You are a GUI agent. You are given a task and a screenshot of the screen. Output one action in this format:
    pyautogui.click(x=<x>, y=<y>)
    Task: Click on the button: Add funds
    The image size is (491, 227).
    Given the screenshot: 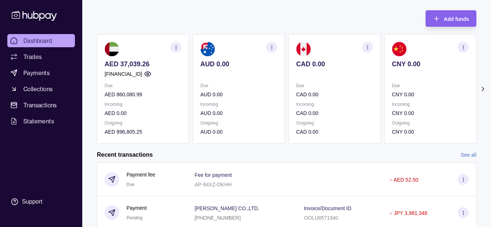 What is the action you would take?
    pyautogui.click(x=451, y=18)
    